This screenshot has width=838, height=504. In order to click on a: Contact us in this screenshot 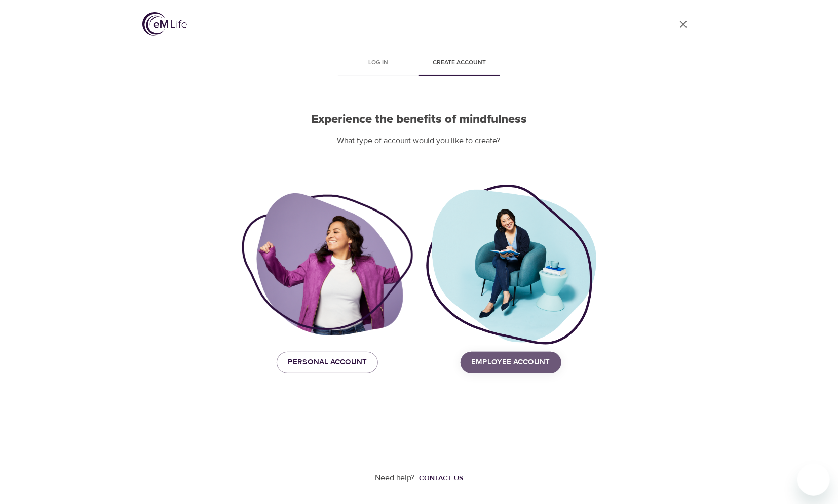, I will do `click(438, 478)`.